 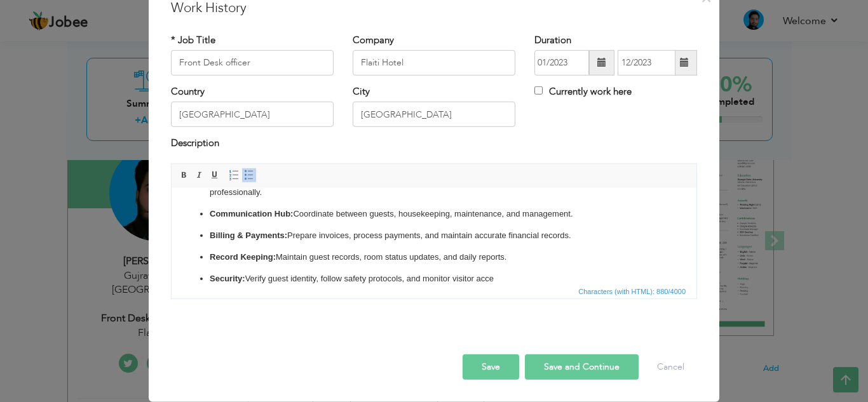 I want to click on p: Verify guest identity, follow safety protocols, and monitor visitor acce, so click(x=262, y=91).